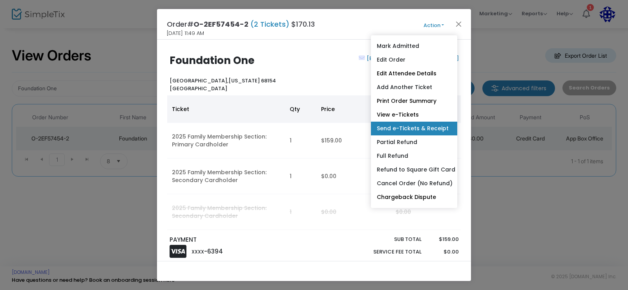 The image size is (628, 290). What do you see at coordinates (414, 142) in the screenshot?
I see `a: Partial Refund` at bounding box center [414, 142].